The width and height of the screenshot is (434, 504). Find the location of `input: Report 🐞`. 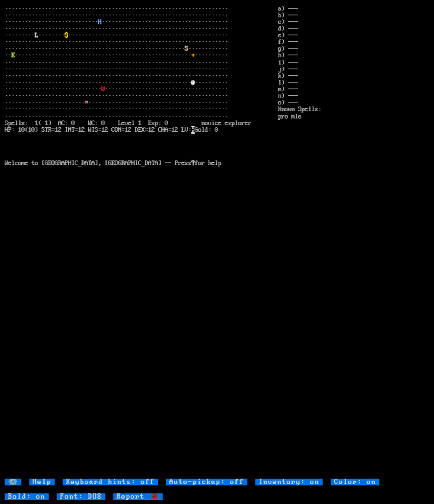

input: Report 🐞 is located at coordinates (138, 497).